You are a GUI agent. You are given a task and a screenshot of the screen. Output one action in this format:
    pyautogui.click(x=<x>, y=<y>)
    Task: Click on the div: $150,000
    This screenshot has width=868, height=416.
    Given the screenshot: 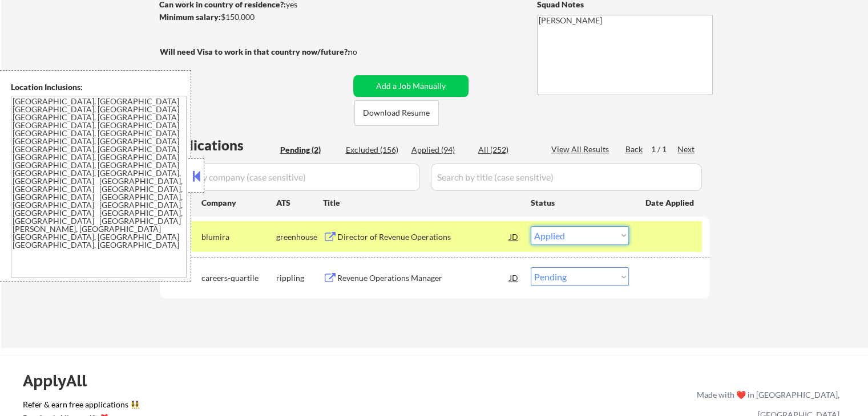 What is the action you would take?
    pyautogui.click(x=254, y=17)
    